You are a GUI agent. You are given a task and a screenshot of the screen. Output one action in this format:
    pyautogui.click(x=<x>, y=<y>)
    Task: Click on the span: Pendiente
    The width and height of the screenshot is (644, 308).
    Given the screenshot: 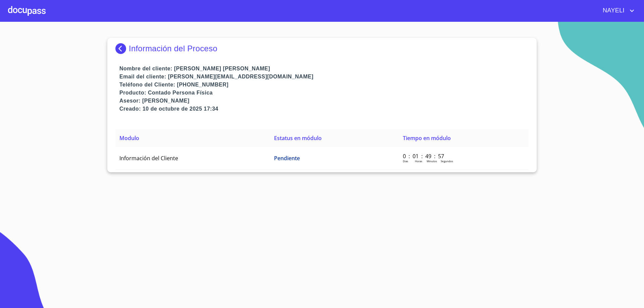 What is the action you would take?
    pyautogui.click(x=287, y=158)
    